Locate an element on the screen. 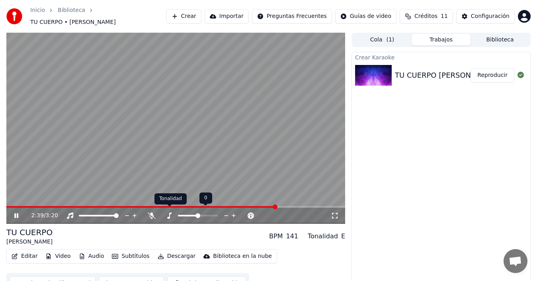  div: E is located at coordinates (343, 236).